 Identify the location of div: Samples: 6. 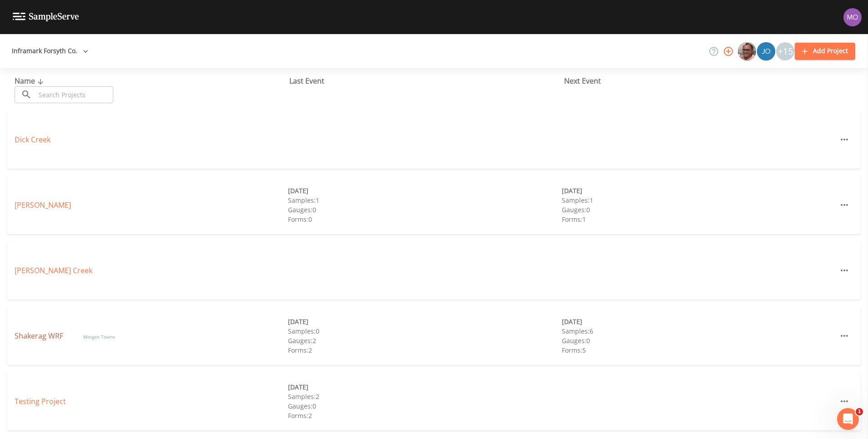
(698, 331).